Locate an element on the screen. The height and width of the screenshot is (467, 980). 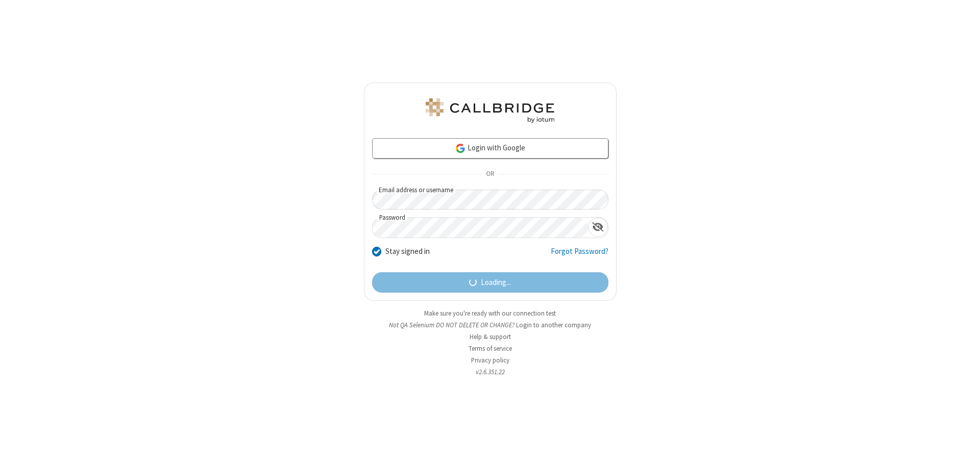
a: Terms of service is located at coordinates (490, 348).